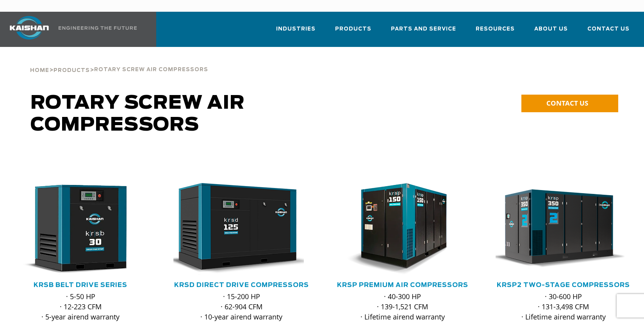 The height and width of the screenshot is (323, 644). Describe the element at coordinates (608, 32) in the screenshot. I see `a: Contact Us` at that location.